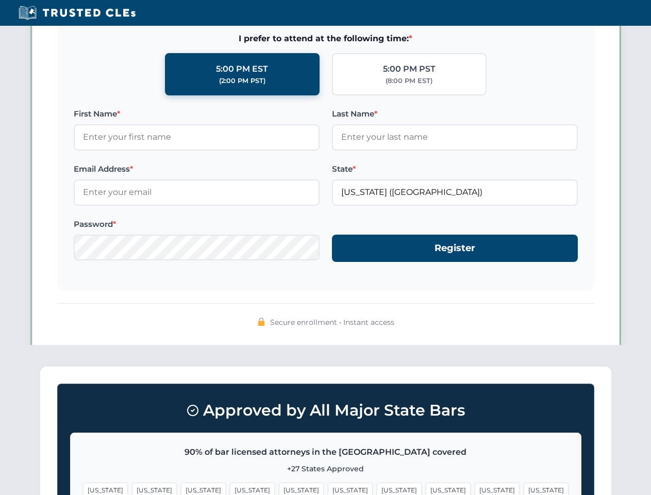  What do you see at coordinates (455, 192) in the screenshot?
I see `input: Florida (FL)` at bounding box center [455, 192].